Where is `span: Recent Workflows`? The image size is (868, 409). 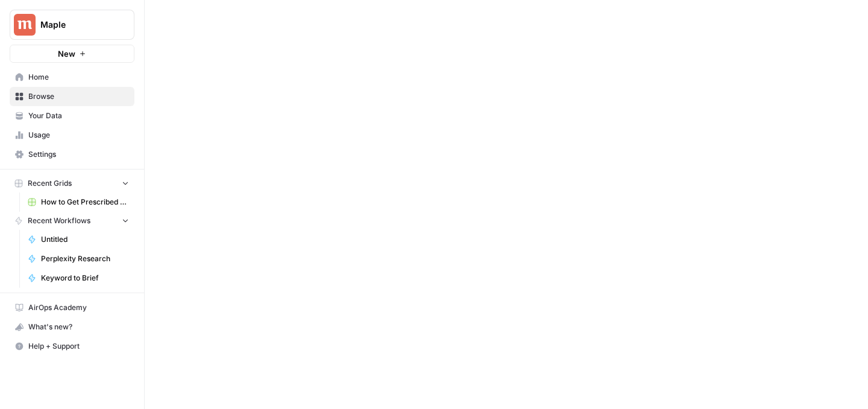 span: Recent Workflows is located at coordinates (59, 221).